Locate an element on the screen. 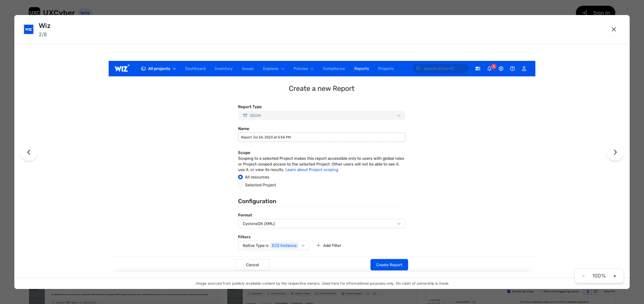 The height and width of the screenshot is (304, 644). div: Wiz is located at coordinates (44, 26).